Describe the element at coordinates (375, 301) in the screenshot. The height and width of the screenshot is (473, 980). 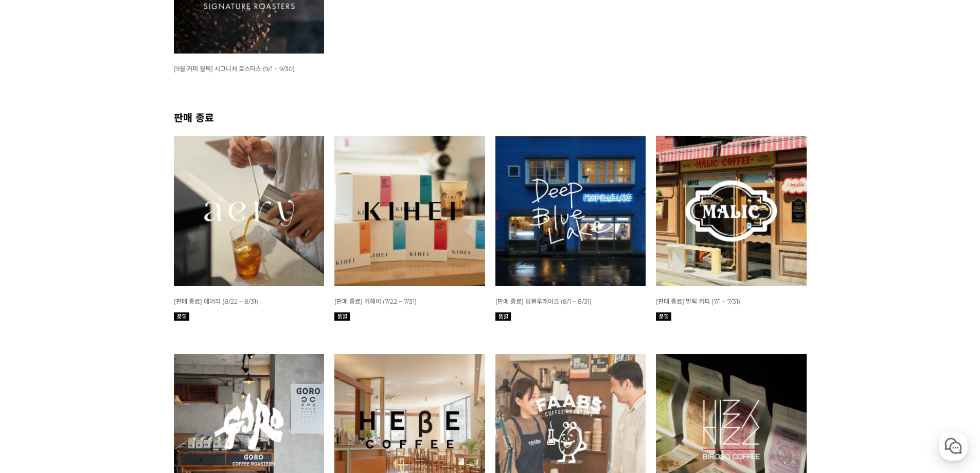
I see `a: [판매 종료] 키헤이 (7/22 ~ 7/31)` at that location.